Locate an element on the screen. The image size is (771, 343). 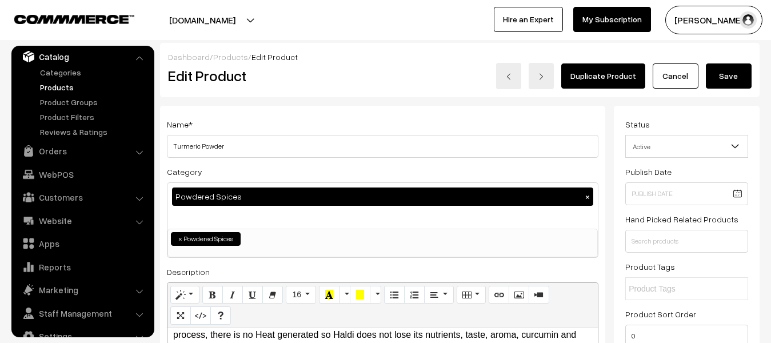
a: Reports is located at coordinates (82, 267).